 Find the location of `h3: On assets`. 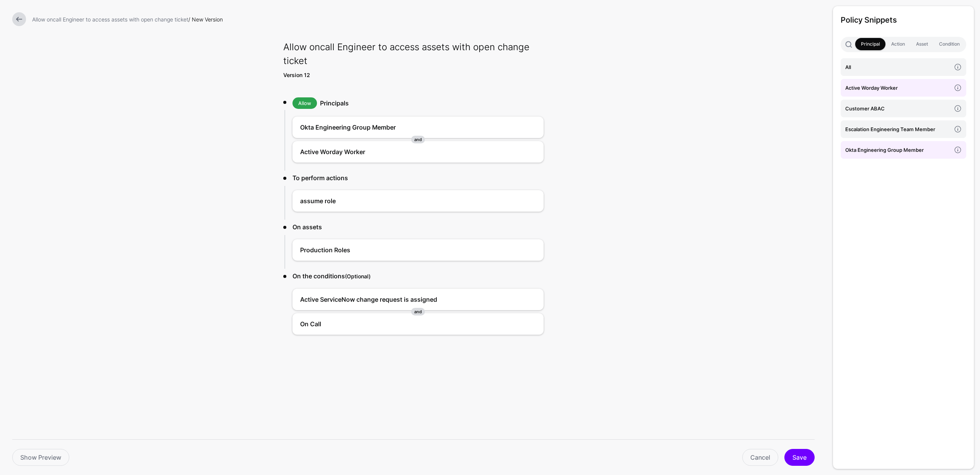

h3: On assets is located at coordinates (419, 227).